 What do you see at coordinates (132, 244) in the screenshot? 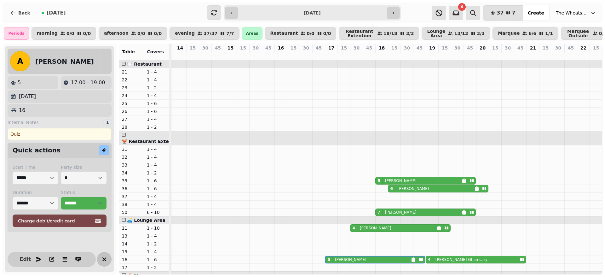
I see `p: 14` at bounding box center [132, 244].